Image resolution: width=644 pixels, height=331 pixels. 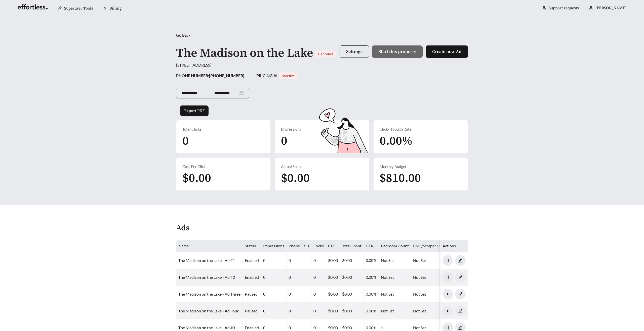 What do you see at coordinates (252, 246) in the screenshot?
I see `th: Status` at bounding box center [252, 246].